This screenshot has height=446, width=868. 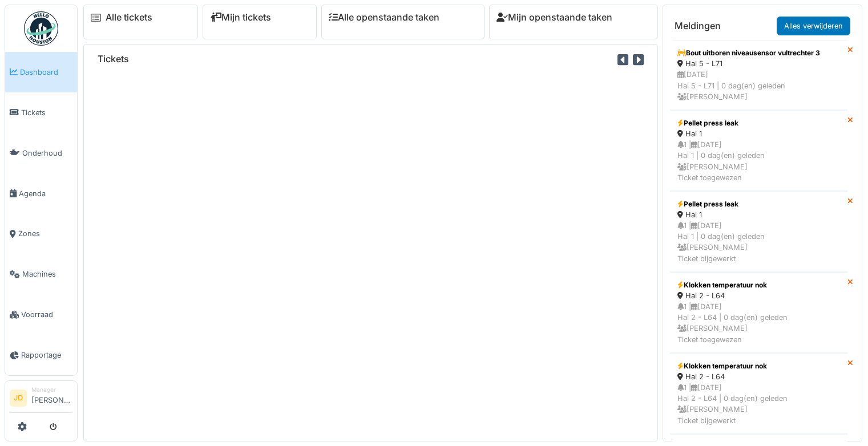 I want to click on div: Hal 5 - L71, so click(x=758, y=63).